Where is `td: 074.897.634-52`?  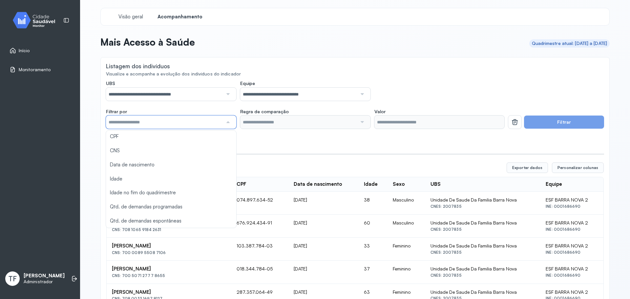
td: 074.897.634-52 is located at coordinates (260, 203).